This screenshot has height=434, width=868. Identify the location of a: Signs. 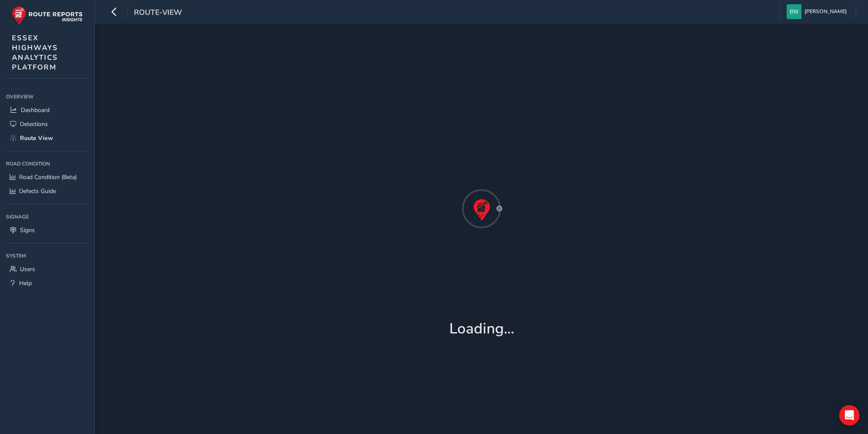
(47, 230).